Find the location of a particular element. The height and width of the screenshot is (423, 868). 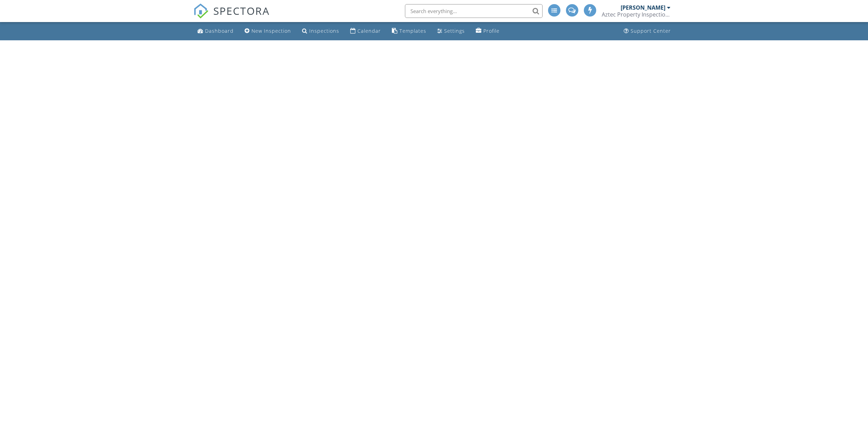

div: Calendar is located at coordinates (369, 31).